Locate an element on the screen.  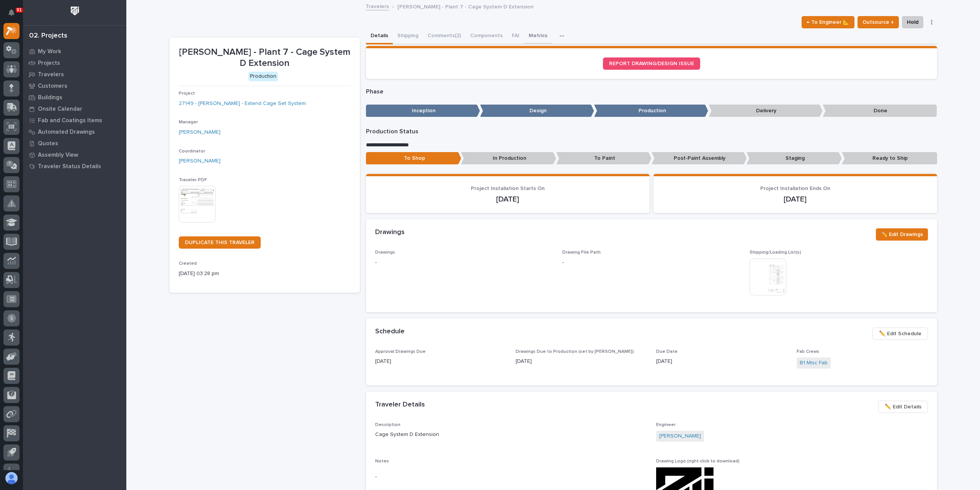
div: 02. Projects is located at coordinates (49, 36).